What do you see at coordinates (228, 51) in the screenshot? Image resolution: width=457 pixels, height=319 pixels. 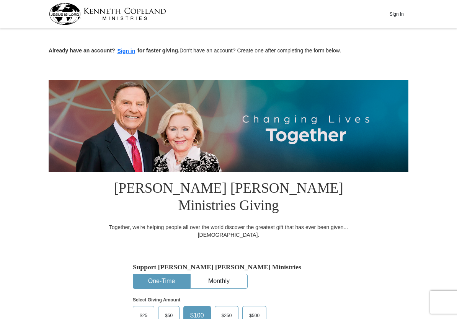 I see `p: Don't have an account? Create one after completing the form below.` at bounding box center [228, 51].